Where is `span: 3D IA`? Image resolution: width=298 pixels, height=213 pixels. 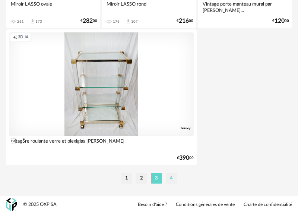 span: 3D IA is located at coordinates (23, 37).